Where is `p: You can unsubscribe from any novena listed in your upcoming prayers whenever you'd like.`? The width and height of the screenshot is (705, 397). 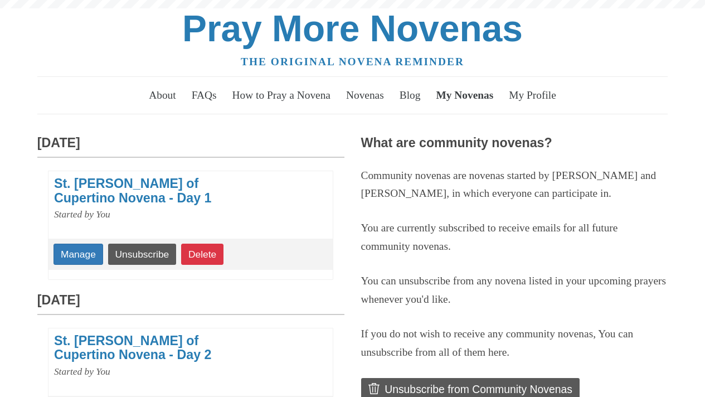
p: You can unsubscribe from any novena listed in your upcoming prayers whenever you'd like. is located at coordinates (514, 290).